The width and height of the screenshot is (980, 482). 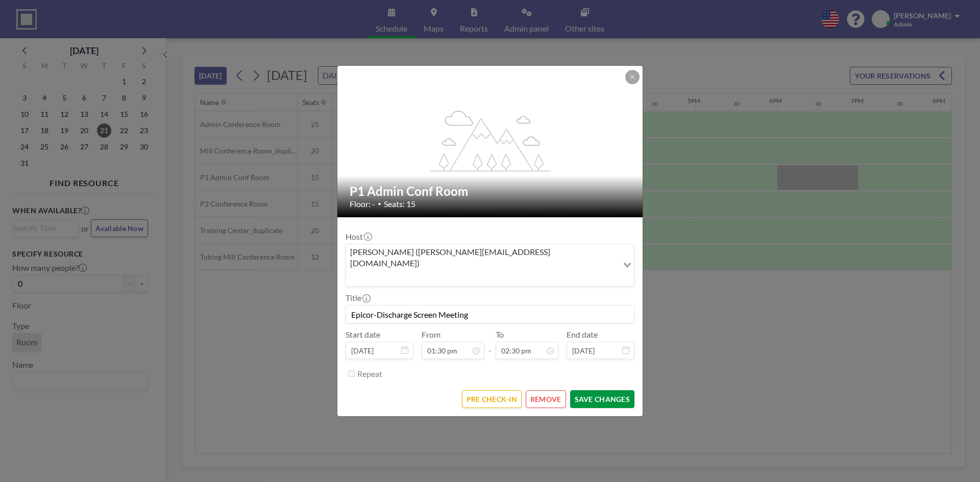 I want to click on button: REMOVE, so click(x=546, y=400).